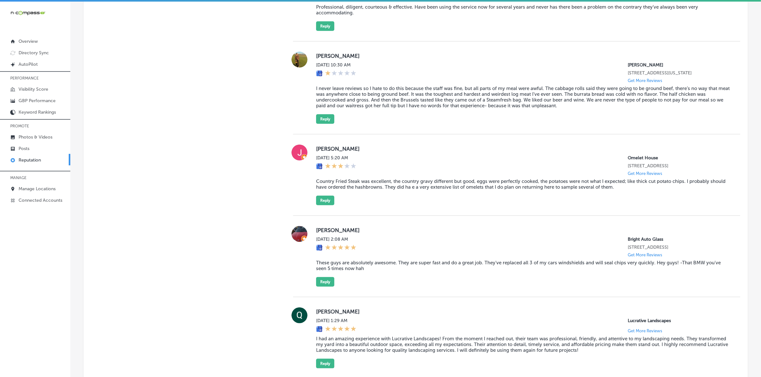 The image size is (761, 377). I want to click on blockquote: I had an amazing experience with Lucrative Landscapes! From the moment I reached out, their team ..., so click(523, 345).